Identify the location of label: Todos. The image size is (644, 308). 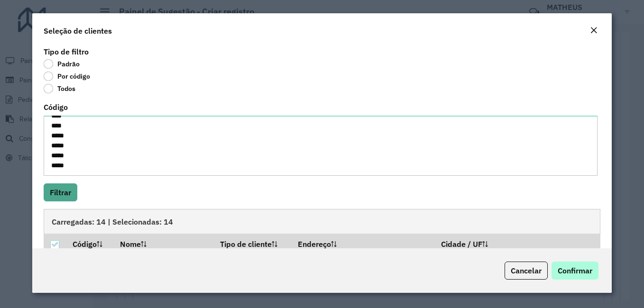
(59, 89).